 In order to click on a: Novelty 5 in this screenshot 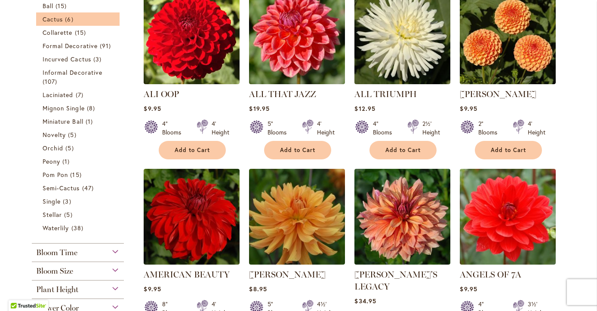, I will do `click(79, 135)`.